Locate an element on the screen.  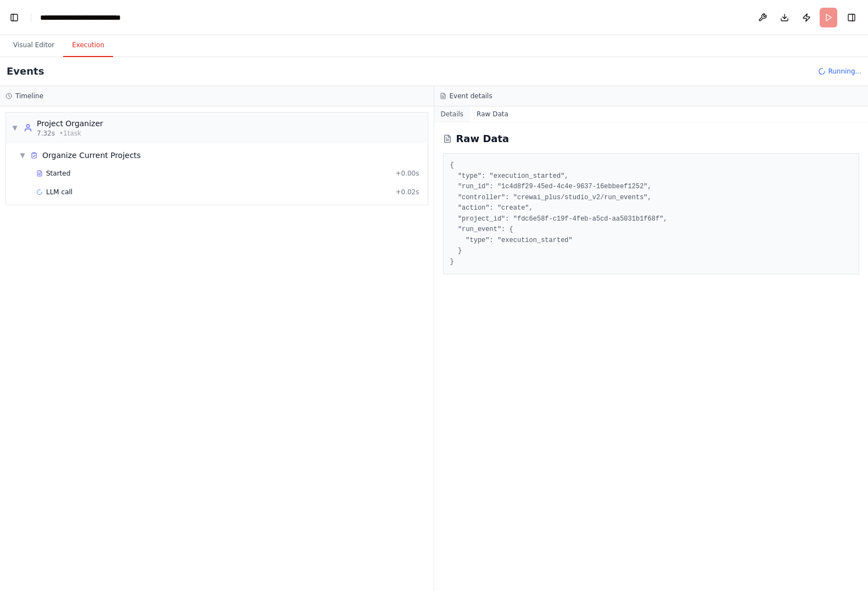
h2: Events is located at coordinates (25, 71).